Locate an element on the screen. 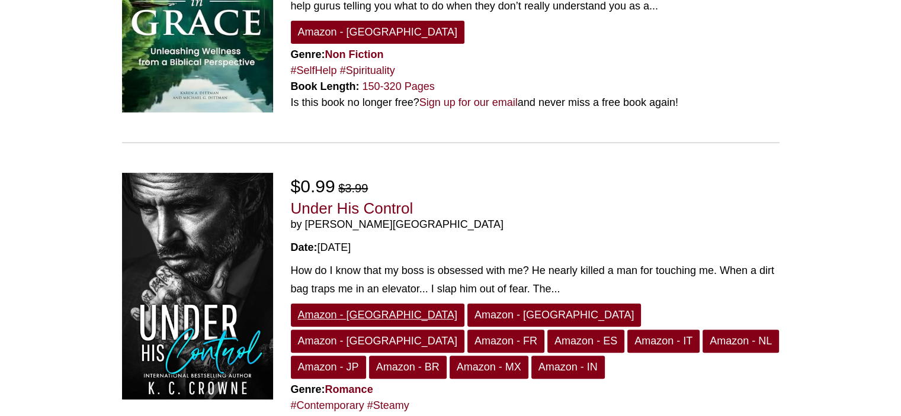 The height and width of the screenshot is (416, 901). a: #Contemporary is located at coordinates (328, 406).